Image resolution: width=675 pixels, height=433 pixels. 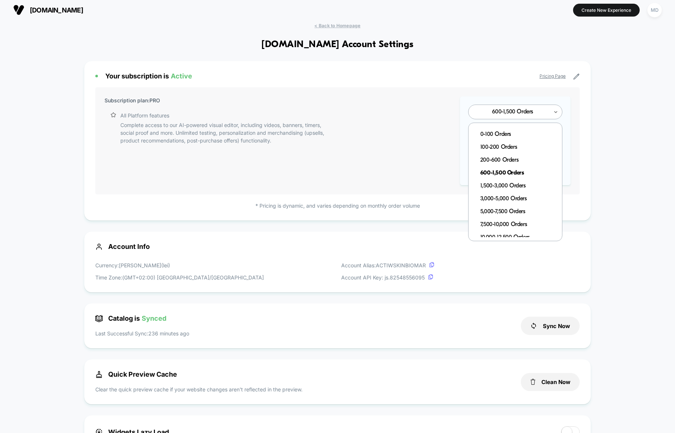 What do you see at coordinates (149, 76) in the screenshot?
I see `span: Your subscription is` at bounding box center [149, 76].